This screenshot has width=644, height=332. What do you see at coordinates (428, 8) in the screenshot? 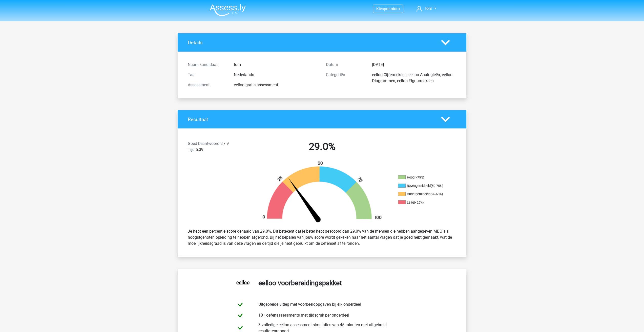
I see `span: tom` at bounding box center [428, 8].